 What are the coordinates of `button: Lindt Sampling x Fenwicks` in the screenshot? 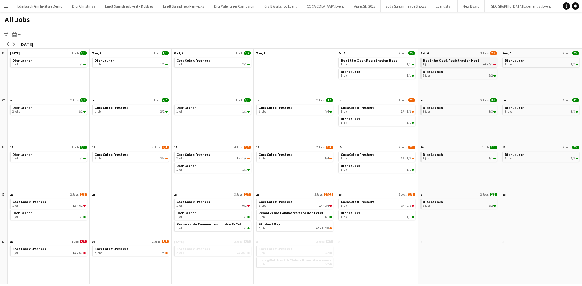 It's located at (184, 6).